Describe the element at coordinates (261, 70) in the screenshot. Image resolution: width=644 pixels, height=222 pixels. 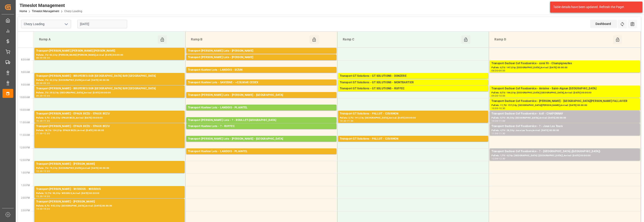
I see `div: Transport Kuehne Lots - LANDOIS - SIZUN` at that location.